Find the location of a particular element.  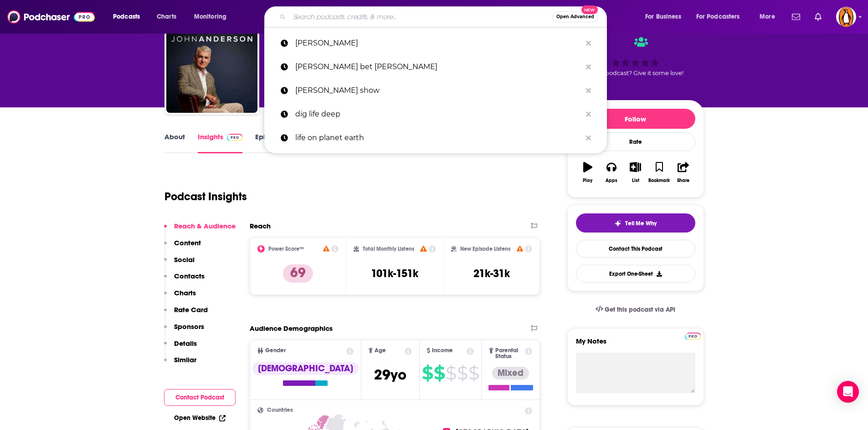

a: About is located at coordinates (175, 143).